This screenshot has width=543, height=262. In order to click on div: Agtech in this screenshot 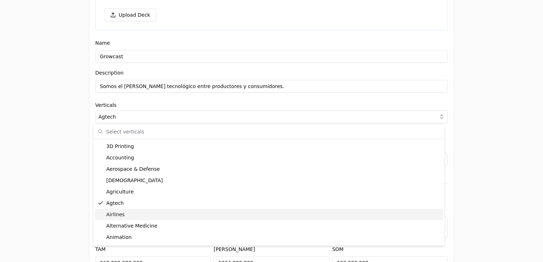, I will do `click(269, 203)`.